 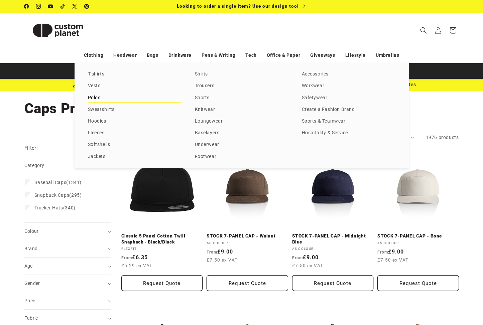 I want to click on a: Baselayers, so click(x=242, y=133).